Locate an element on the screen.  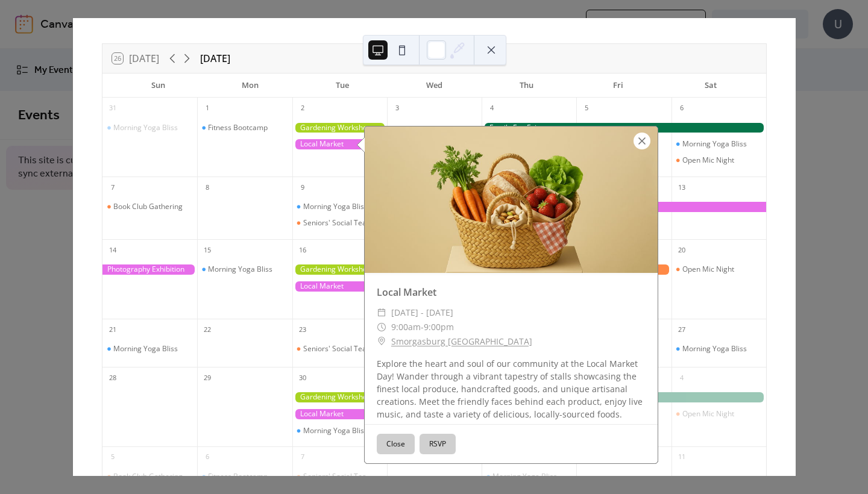
div: Wed is located at coordinates (434, 85).